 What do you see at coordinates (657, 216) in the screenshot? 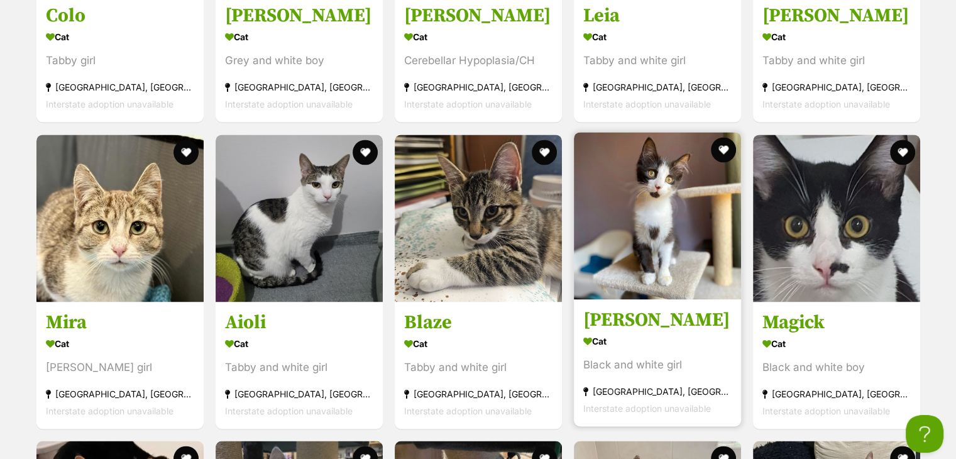
I see `img: Gracie` at bounding box center [657, 216].